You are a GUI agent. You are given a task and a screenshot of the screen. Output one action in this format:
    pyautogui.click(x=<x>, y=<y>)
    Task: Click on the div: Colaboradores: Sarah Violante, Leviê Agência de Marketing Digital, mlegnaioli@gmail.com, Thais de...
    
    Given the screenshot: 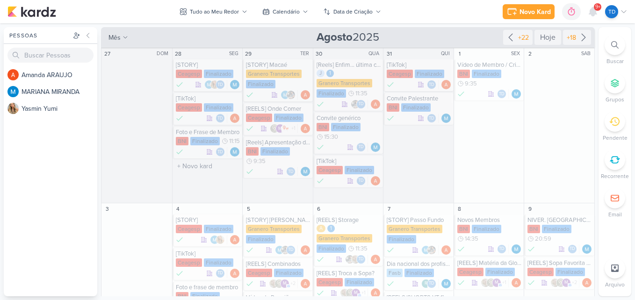 What is the action you would take?
    pyautogui.click(x=494, y=283)
    